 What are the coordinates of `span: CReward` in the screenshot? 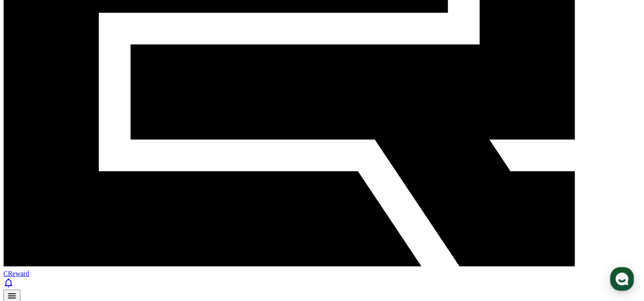 It's located at (16, 273).